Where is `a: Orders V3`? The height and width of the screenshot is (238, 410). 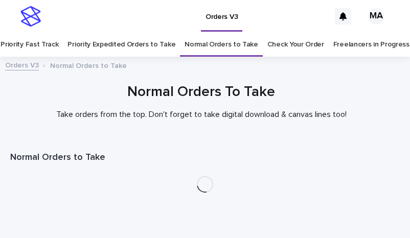 a: Orders V3 is located at coordinates (22, 64).